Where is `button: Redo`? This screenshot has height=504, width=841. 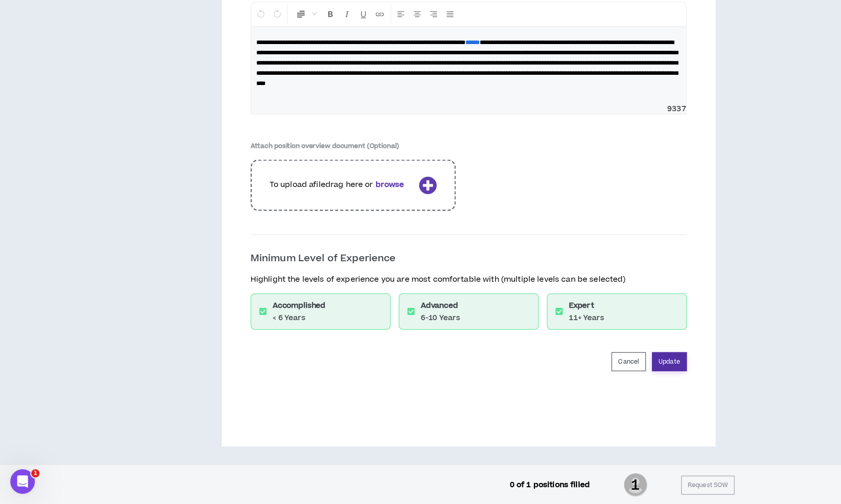
button: Redo is located at coordinates (277, 14).